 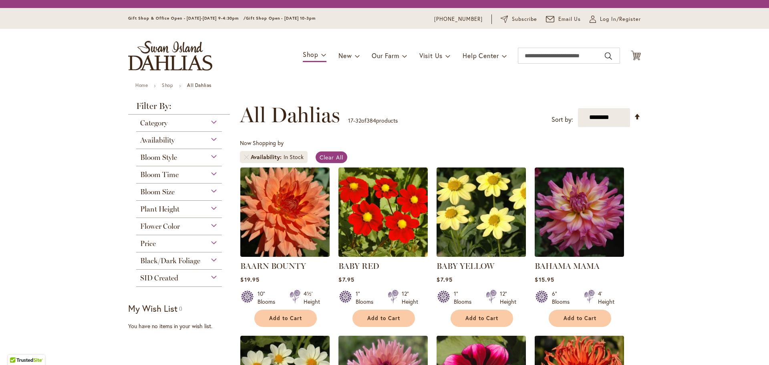 I want to click on a: BAARN BOUNTY, so click(x=273, y=266).